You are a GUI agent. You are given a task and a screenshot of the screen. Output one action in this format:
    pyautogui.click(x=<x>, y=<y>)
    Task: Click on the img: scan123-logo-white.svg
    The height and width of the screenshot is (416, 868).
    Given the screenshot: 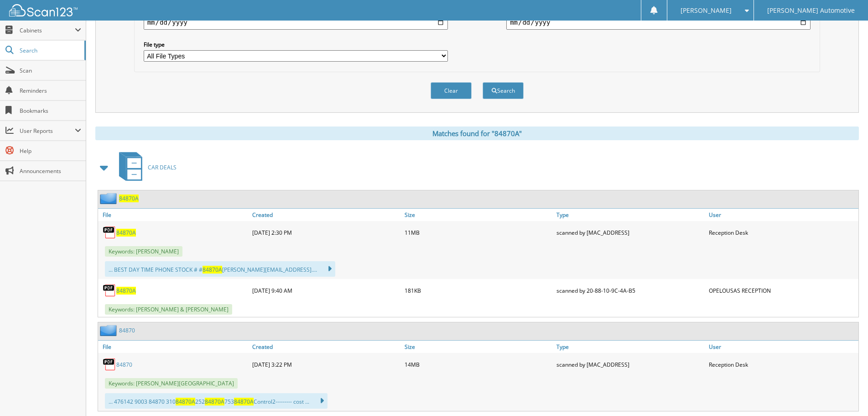 What is the action you would take?
    pyautogui.click(x=43, y=10)
    